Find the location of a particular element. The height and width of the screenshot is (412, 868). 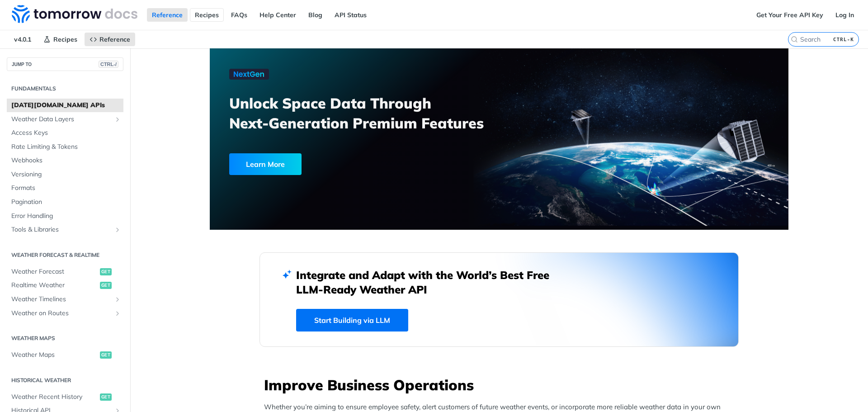

a: Start Building via LLM is located at coordinates (352, 320).